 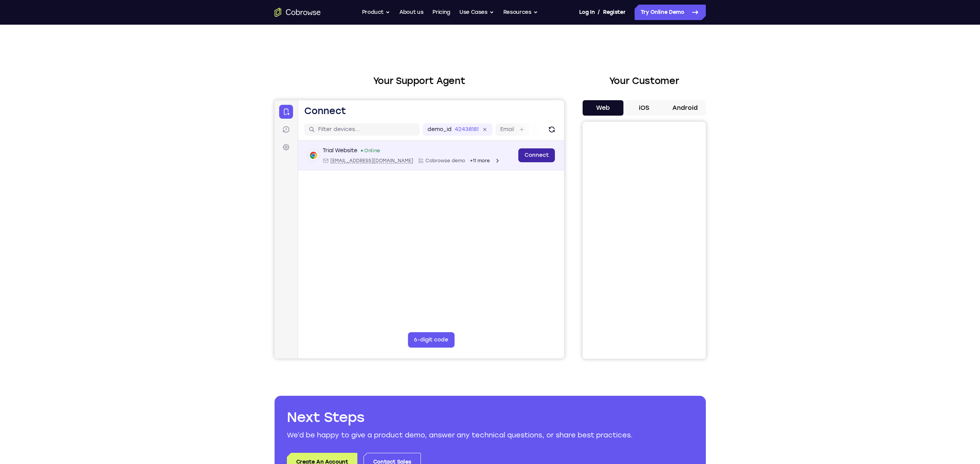 I want to click on div: Trial Website, so click(x=65, y=50).